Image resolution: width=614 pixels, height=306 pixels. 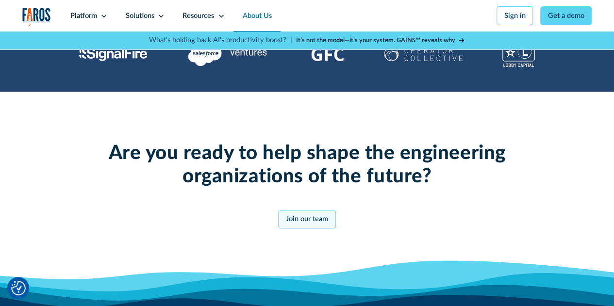 What do you see at coordinates (230, 54) in the screenshot?
I see `img: Salesforce Ventures logo` at bounding box center [230, 54].